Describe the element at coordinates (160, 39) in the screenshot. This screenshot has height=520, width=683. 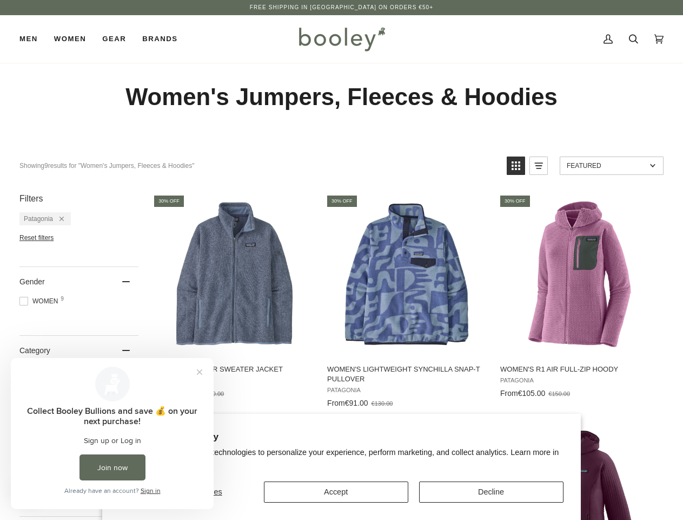
I see `span: Brands` at that location.